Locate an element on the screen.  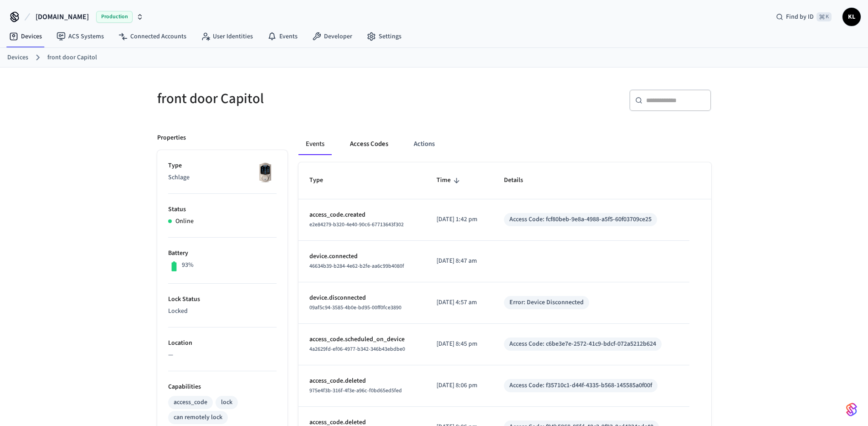
div: Access Code: fcf80beb-9e8a-4988-a5f5-60f03709ce25 is located at coordinates (581, 220).